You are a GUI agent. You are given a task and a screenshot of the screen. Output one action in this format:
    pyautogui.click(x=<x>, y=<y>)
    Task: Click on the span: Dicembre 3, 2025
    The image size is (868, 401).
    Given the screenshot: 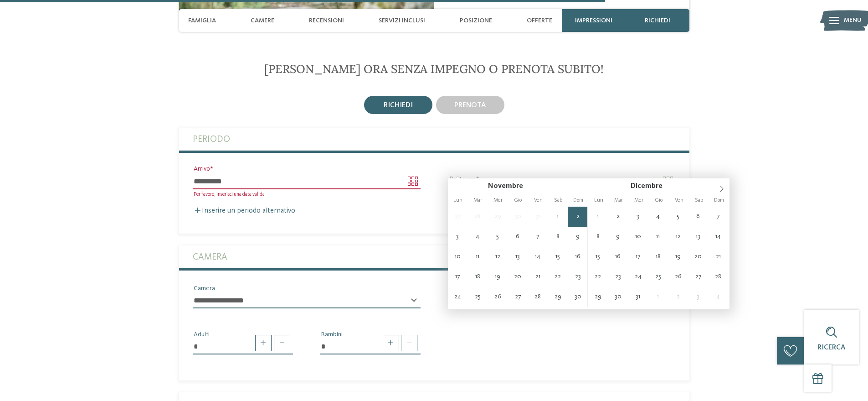 What is the action you would take?
    pyautogui.click(x=638, y=216)
    